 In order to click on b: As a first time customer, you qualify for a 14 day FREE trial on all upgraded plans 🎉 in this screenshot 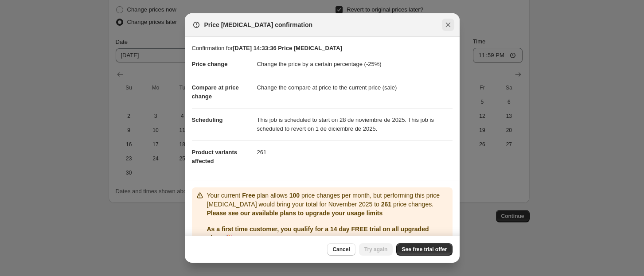, I will do `click(318, 234)`.